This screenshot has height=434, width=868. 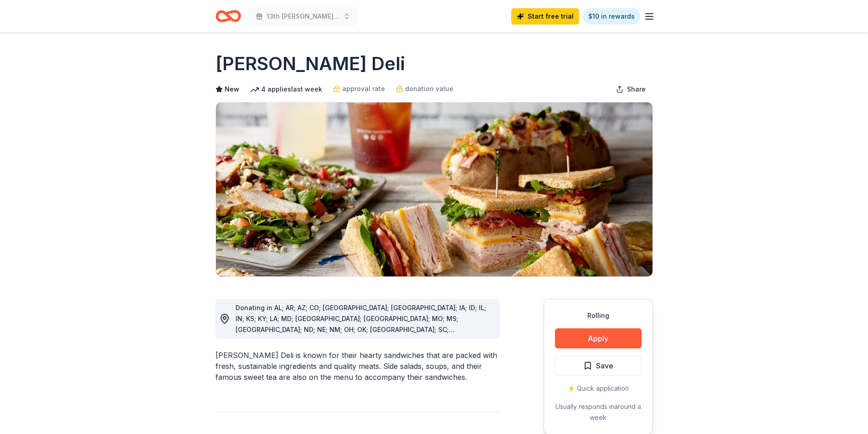 I want to click on button: Save, so click(x=598, y=365).